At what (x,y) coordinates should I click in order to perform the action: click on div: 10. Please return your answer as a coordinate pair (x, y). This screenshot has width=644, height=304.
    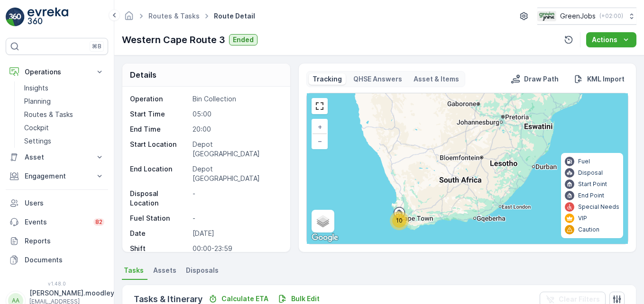
    Looking at the image, I should click on (399, 221).